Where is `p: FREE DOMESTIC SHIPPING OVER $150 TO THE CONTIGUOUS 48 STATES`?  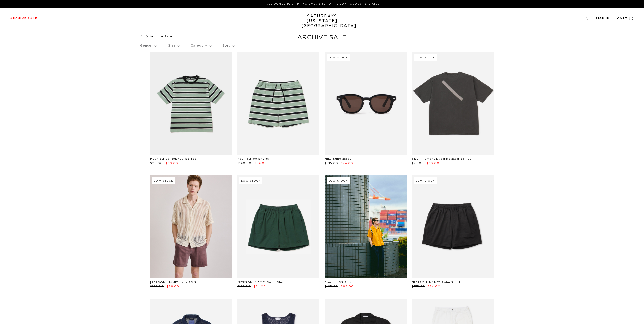
p: FREE DOMESTIC SHIPPING OVER $150 TO THE CONTIGUOUS 48 STATES is located at coordinates (322, 4).